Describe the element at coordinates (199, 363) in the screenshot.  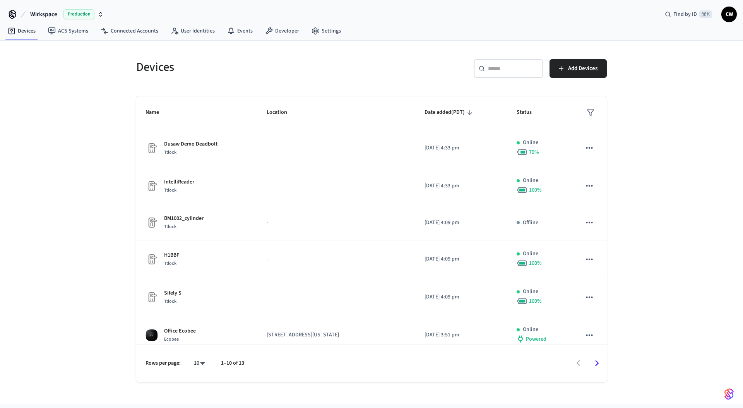
I see `div: 10` at that location.